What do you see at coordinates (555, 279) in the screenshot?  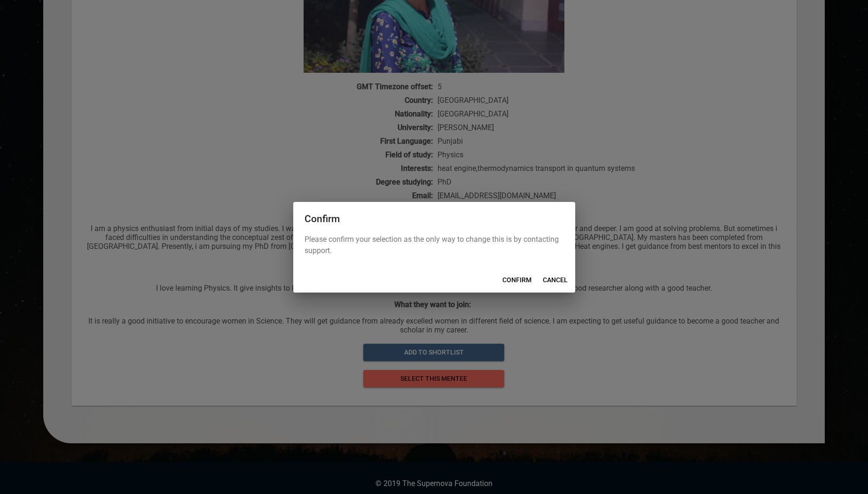 I see `button: CANCEL` at bounding box center [555, 279].